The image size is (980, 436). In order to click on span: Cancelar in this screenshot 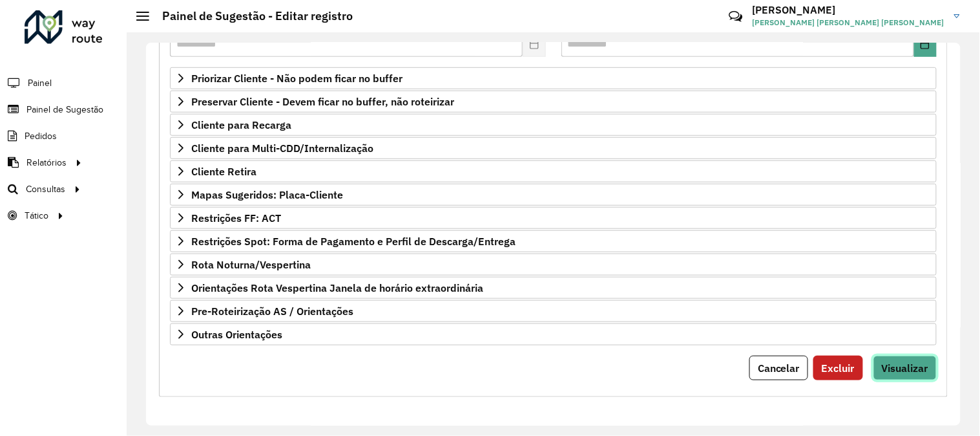, I will do `click(778, 368)`.